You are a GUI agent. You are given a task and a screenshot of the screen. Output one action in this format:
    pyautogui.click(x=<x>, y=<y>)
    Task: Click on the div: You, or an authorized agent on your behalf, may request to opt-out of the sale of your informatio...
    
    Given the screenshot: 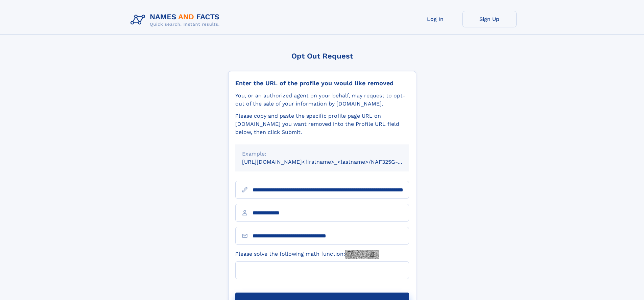 What is the action you would take?
    pyautogui.click(x=322, y=100)
    